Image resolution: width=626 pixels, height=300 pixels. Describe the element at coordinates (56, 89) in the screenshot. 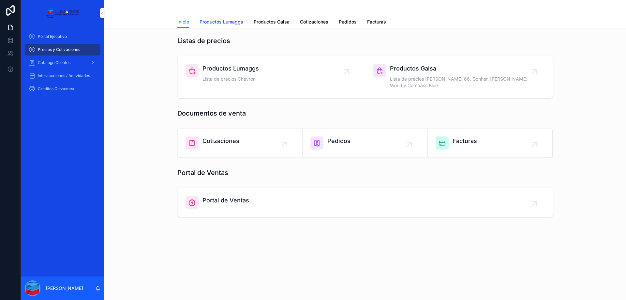

I see `span: Creditos Cescemex` at that location.